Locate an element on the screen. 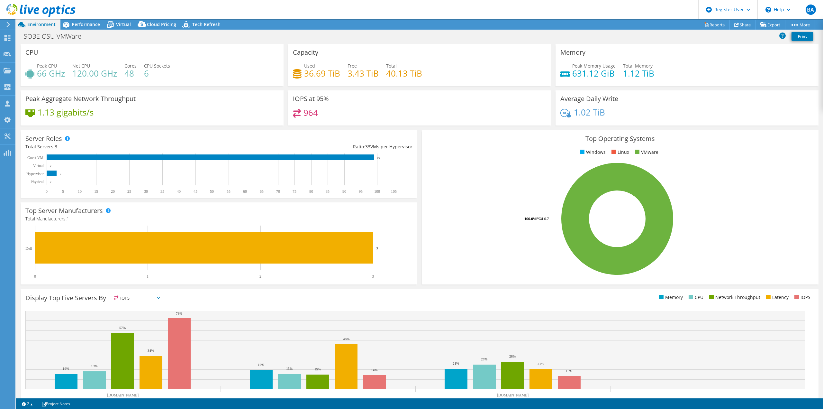 This screenshot has height=409, width=823. h3: Memory is located at coordinates (573, 52).